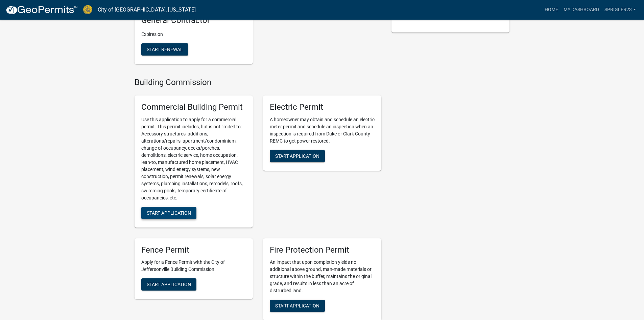 The height and width of the screenshot is (320, 644). Describe the element at coordinates (322, 107) in the screenshot. I see `h5: Electric Permit` at that location.